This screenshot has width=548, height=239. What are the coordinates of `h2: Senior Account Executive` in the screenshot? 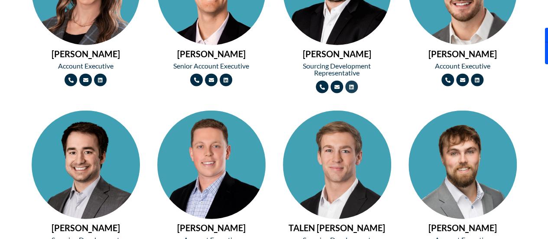 It's located at (211, 66).